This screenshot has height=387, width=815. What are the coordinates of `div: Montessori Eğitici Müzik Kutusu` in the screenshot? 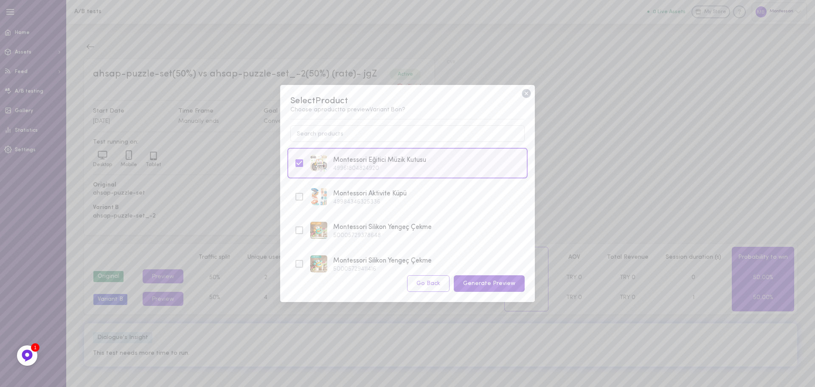 It's located at (380, 160).